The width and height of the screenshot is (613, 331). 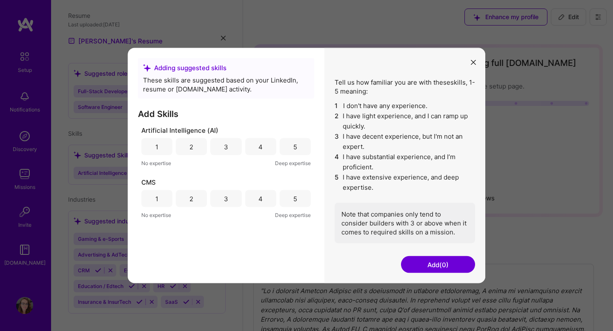 I want to click on li: I have extensive experience, and deep expertise., so click(x=405, y=183).